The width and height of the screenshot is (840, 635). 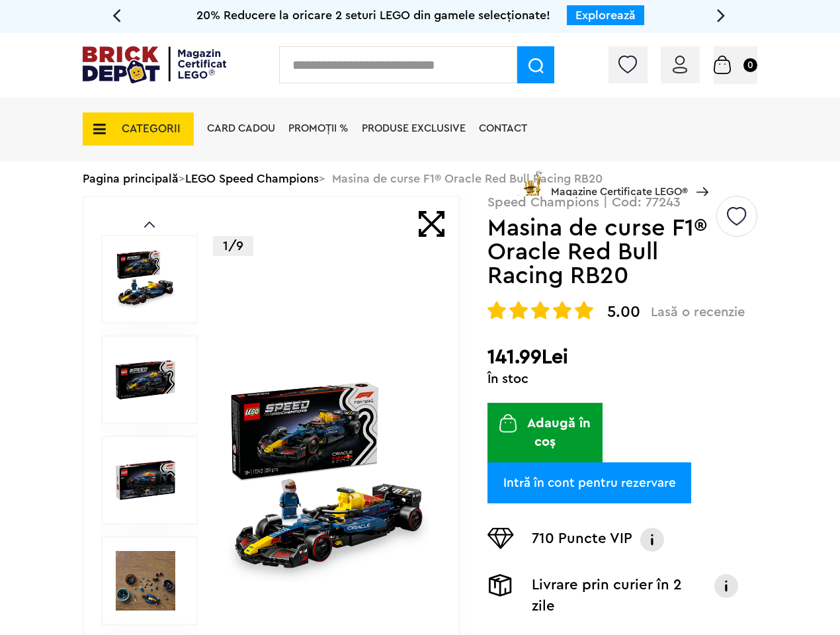 What do you see at coordinates (601, 252) in the screenshot?
I see `h1: Masina de curse F1® Oracle Red Bull Racing RB20` at bounding box center [601, 252].